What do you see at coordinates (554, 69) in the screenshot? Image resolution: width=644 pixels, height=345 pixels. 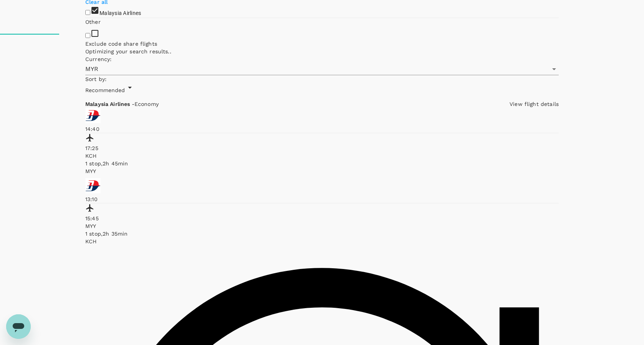 I see `button: Open` at bounding box center [554, 69].